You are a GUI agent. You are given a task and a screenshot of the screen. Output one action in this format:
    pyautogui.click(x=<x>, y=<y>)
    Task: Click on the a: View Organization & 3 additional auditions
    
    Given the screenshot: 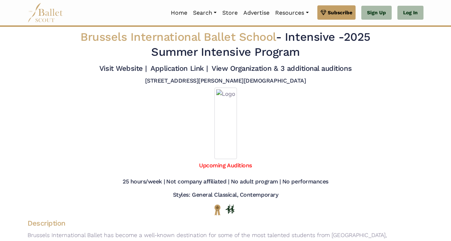 What is the action you would take?
    pyautogui.click(x=282, y=68)
    